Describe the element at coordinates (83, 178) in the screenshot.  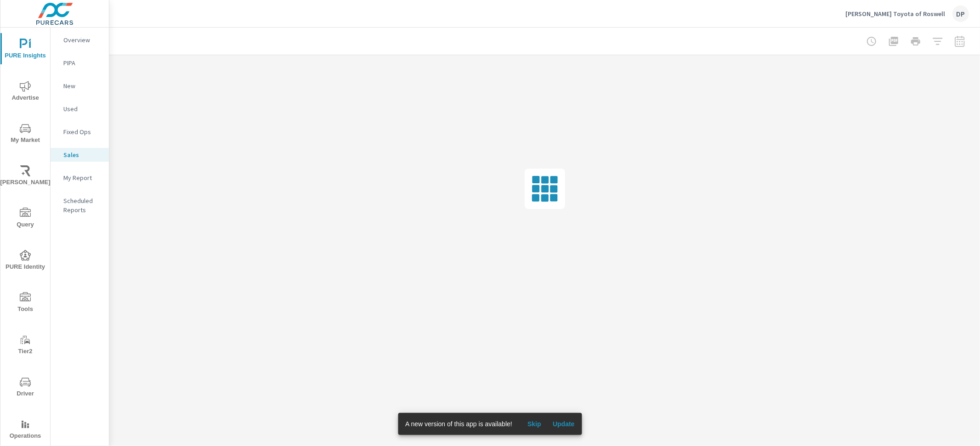
I see `p: My Report` at that location.